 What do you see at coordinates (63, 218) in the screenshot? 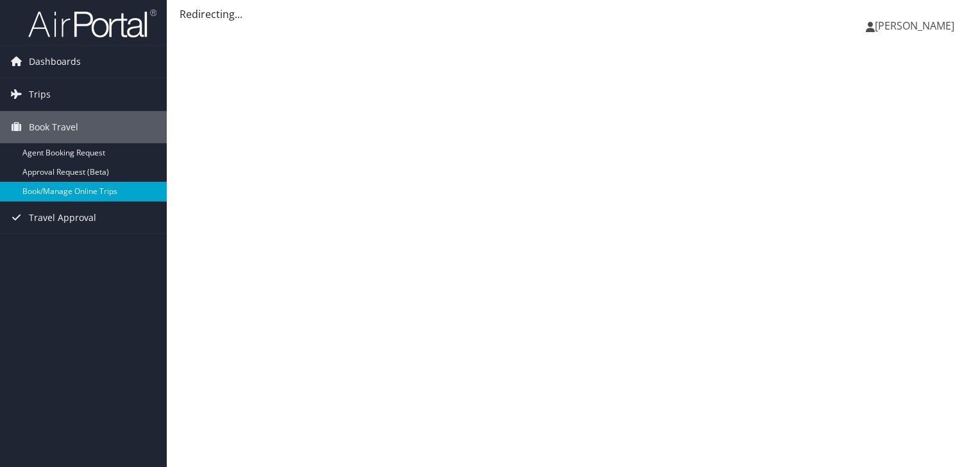
I see `span: Travel Approval` at bounding box center [63, 218].